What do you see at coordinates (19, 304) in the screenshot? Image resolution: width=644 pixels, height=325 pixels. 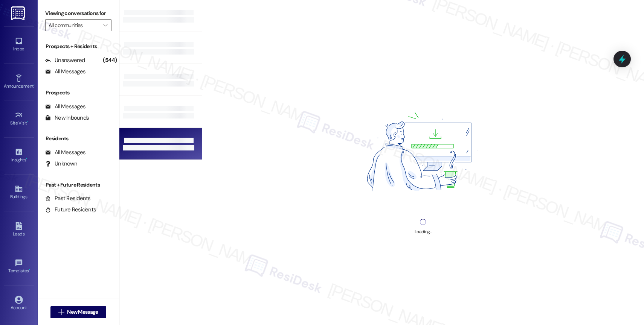 I see `a: Account` at bounding box center [19, 304].